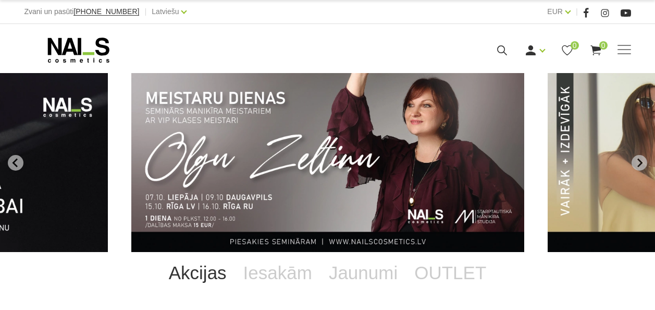 The height and width of the screenshot is (310, 655). Describe the element at coordinates (555, 11) in the screenshot. I see `a: EUR` at that location.